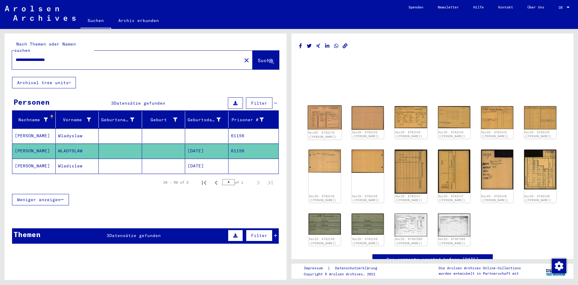  Describe the element at coordinates (77, 136) in the screenshot. I see `mat-cell: Wladyslaw` at that location.